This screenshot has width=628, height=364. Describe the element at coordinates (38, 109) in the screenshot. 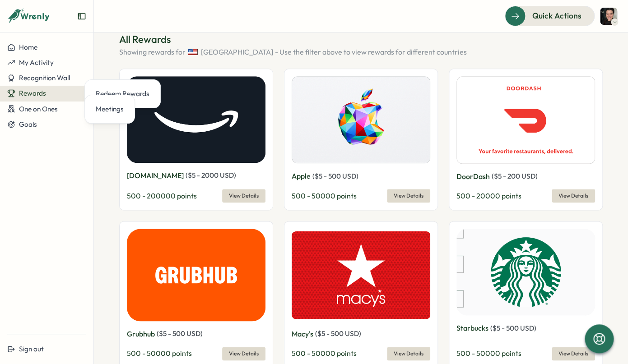

I see `span: One on Ones` at that location.